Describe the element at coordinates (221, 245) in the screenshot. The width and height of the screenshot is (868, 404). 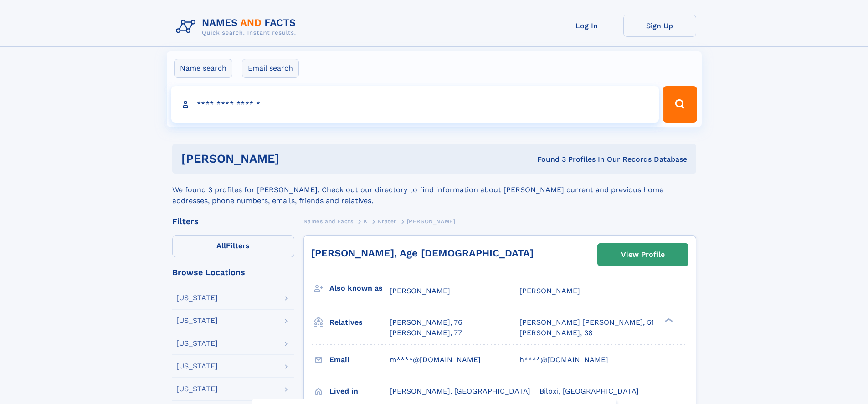
I see `span: All` at that location.